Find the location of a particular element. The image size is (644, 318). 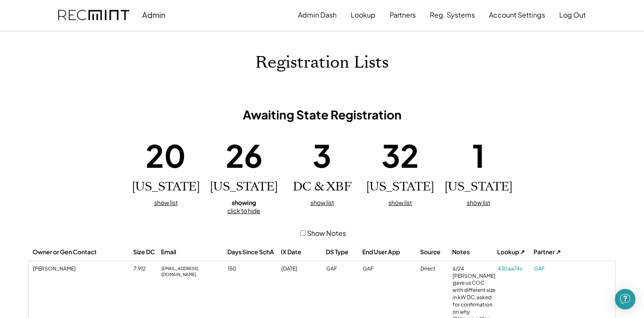

div: End User App is located at coordinates (390, 252).